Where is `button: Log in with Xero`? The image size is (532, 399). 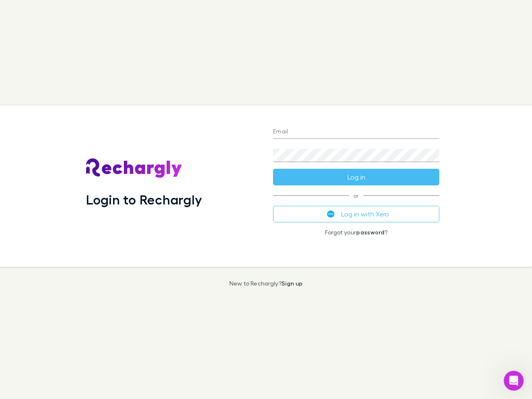
button: Log in with Xero is located at coordinates (356, 214).